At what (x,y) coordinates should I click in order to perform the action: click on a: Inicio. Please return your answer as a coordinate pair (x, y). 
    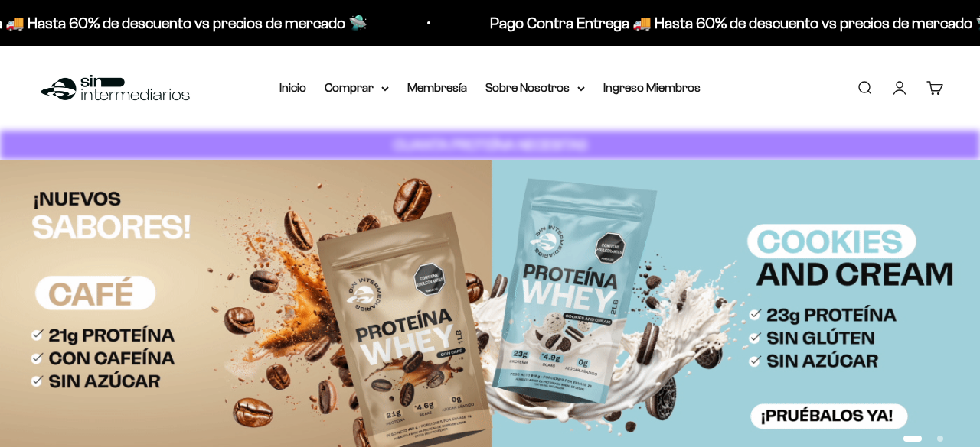
    Looking at the image, I should click on (293, 88).